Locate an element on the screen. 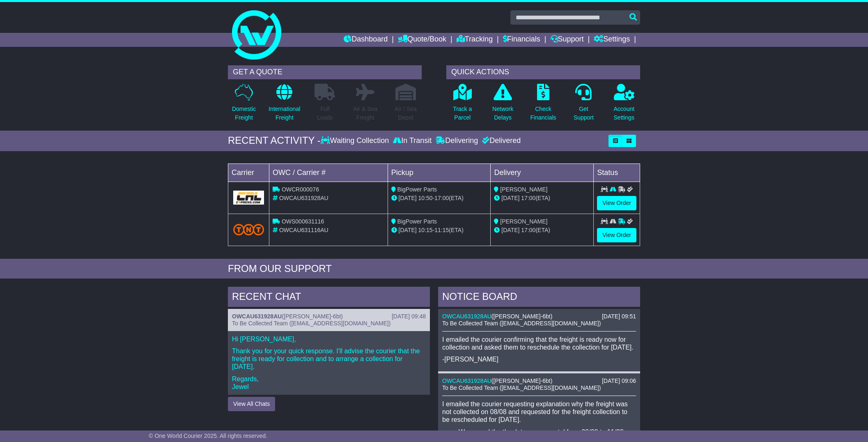 The image size is (868, 442). span: 10:50 is located at coordinates (425, 198).